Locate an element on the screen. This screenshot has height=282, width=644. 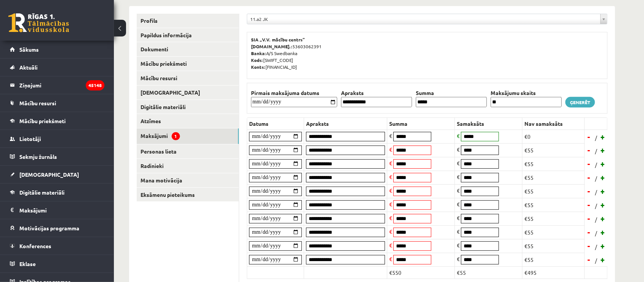
span: Eklase is located at coordinates (27, 264).